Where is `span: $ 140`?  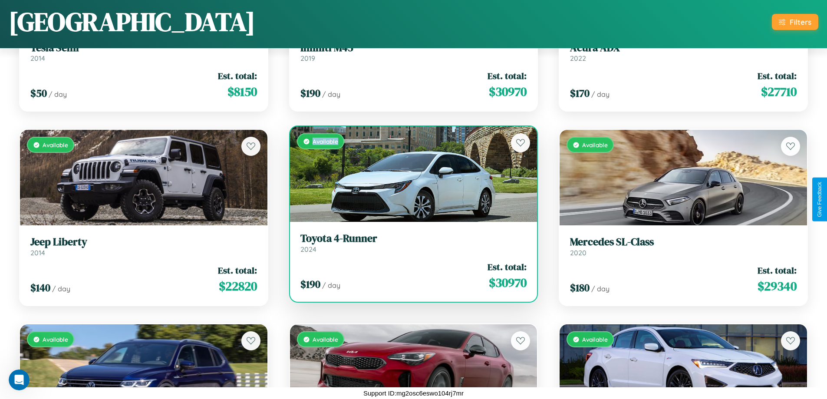
span: $ 140 is located at coordinates (40, 287).